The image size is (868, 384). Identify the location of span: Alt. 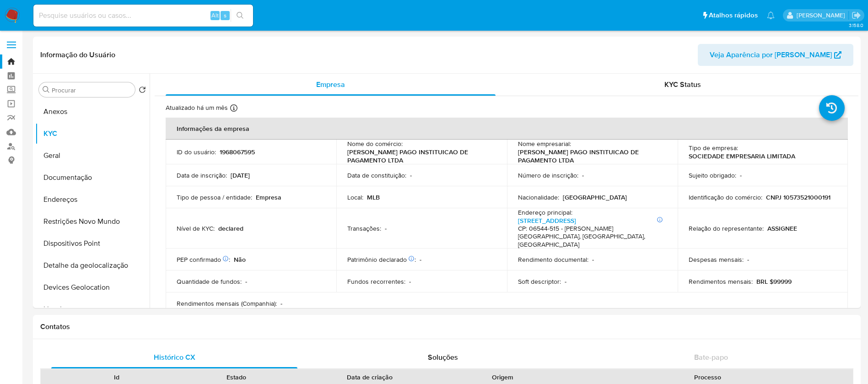
(215, 15).